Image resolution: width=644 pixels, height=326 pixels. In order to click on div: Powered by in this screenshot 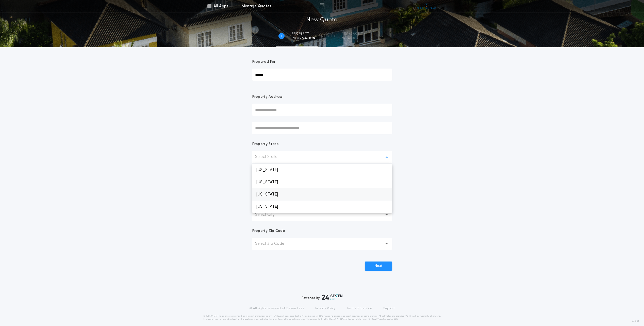, I will do `click(322, 297)`.